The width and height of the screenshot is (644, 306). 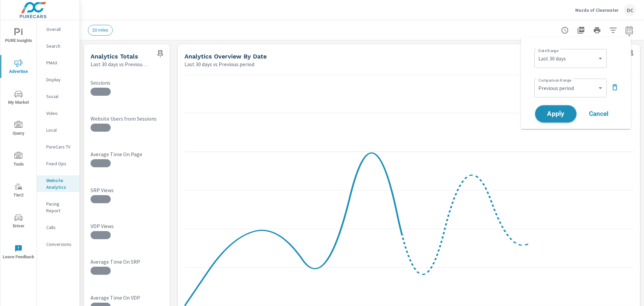 I want to click on span: Leave Feedback, so click(x=18, y=252).